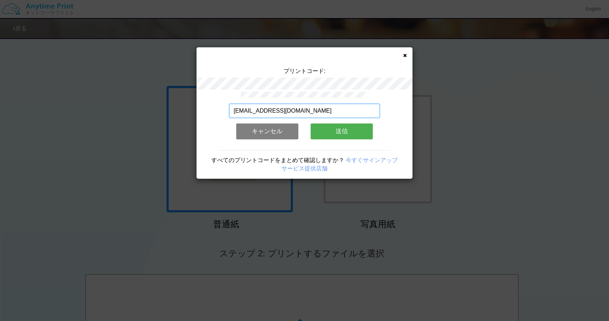  What do you see at coordinates (342, 131) in the screenshot?
I see `button: 送信` at bounding box center [342, 131].